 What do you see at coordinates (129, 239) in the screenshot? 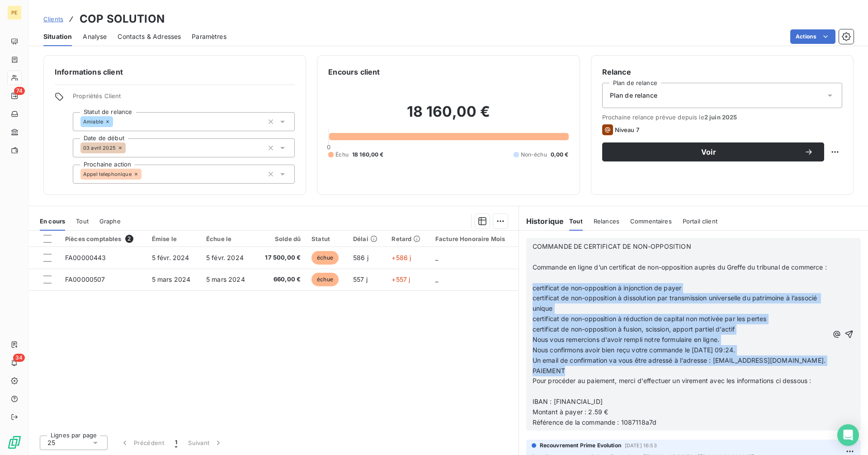
I see `span: 2` at bounding box center [129, 239].